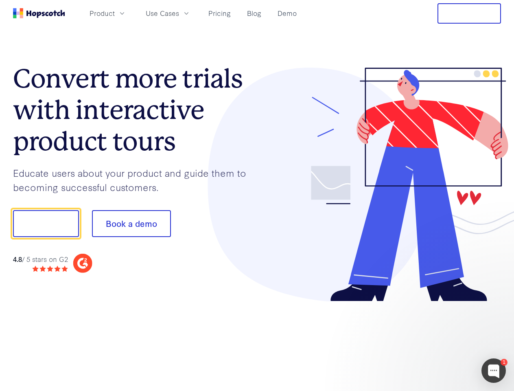  I want to click on a: Blog, so click(254, 13).